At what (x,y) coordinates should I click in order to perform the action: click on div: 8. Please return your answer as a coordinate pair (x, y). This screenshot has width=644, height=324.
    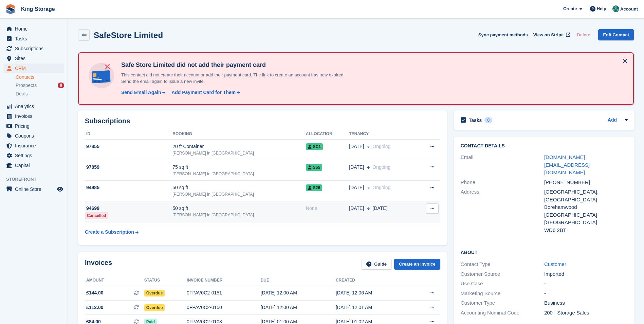
    Looking at the image, I should click on (61, 85).